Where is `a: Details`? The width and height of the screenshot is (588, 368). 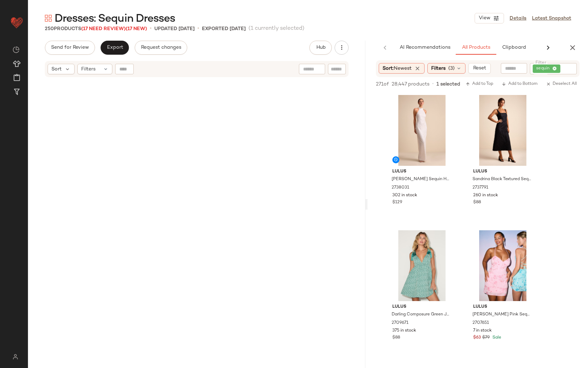 a: Details is located at coordinates (518, 18).